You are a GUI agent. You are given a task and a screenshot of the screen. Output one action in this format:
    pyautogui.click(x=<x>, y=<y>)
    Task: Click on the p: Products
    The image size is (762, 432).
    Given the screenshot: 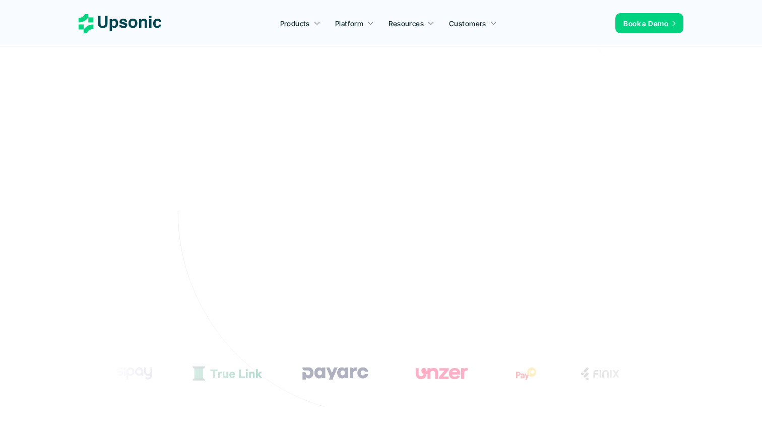 What is the action you would take?
    pyautogui.click(x=295, y=23)
    